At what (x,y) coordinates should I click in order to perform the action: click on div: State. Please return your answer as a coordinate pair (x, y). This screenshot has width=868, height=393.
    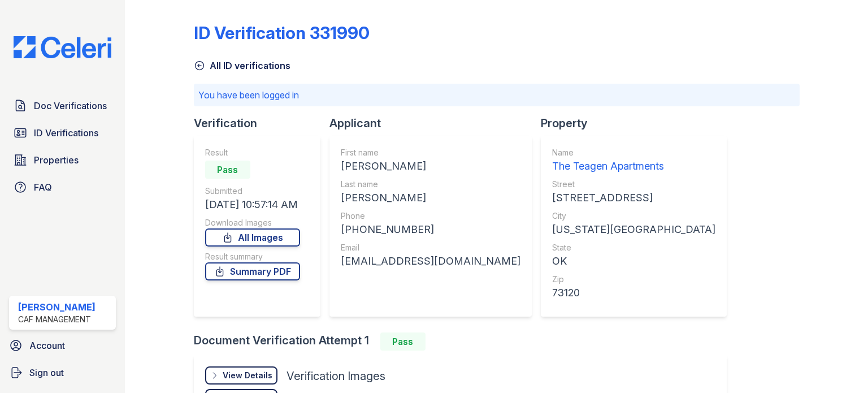
    Looking at the image, I should click on (633, 247).